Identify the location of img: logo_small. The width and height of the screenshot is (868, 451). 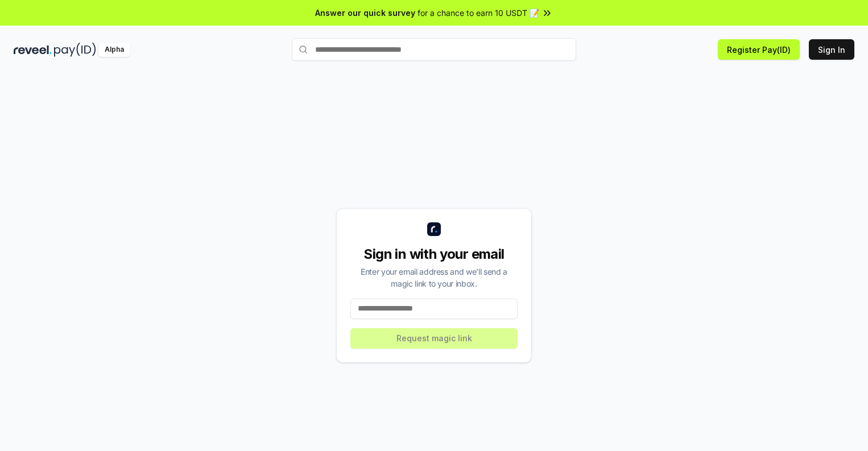
(434, 229).